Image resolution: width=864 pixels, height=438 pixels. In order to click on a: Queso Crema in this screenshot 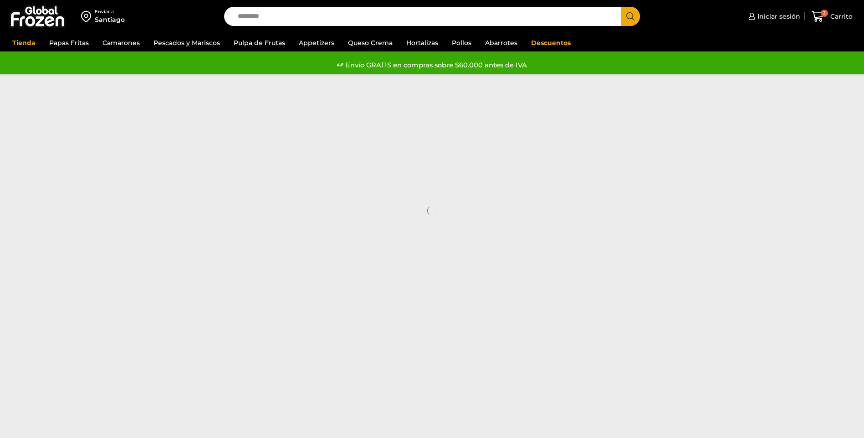, I will do `click(370, 43)`.